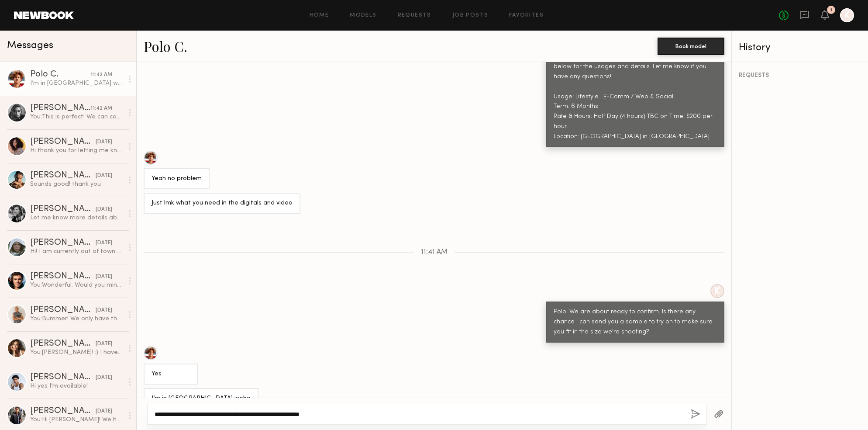  What do you see at coordinates (76, 386) in the screenshot?
I see `div: Hi yes I’m available!` at bounding box center [76, 386].